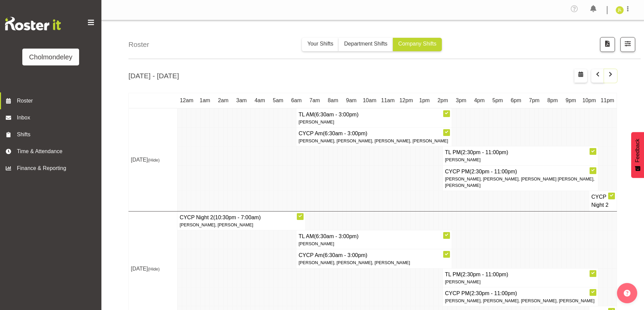 Image resolution: width=644 pixels, height=310 pixels. What do you see at coordinates (581, 76) in the screenshot?
I see `button: Select a specific date within the roster.` at bounding box center [581, 76].